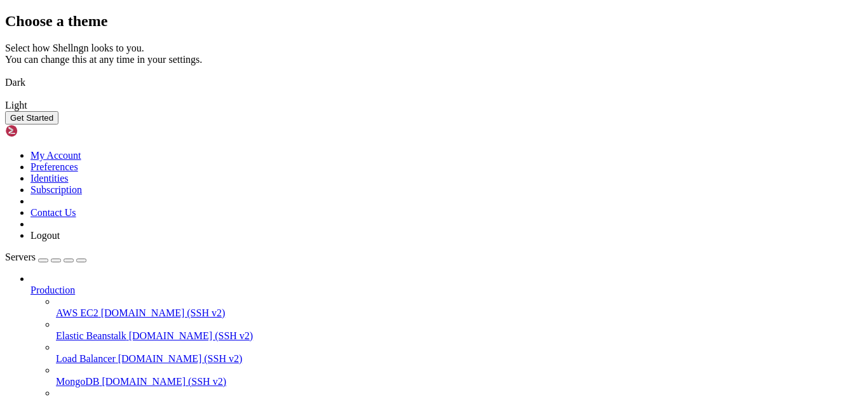 This screenshot has height=397, width=868. What do you see at coordinates (53, 290) in the screenshot?
I see `span: Production` at bounding box center [53, 290].